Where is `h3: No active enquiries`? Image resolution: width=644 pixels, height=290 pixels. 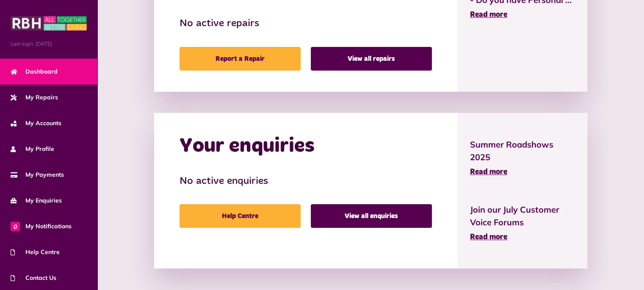 h3: No active enquiries is located at coordinates (306, 181).